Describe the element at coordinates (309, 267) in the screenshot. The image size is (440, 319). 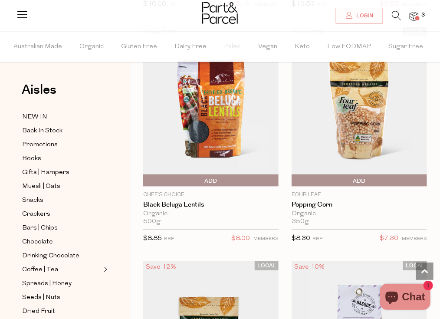
I see `div: Save 10%` at that location.